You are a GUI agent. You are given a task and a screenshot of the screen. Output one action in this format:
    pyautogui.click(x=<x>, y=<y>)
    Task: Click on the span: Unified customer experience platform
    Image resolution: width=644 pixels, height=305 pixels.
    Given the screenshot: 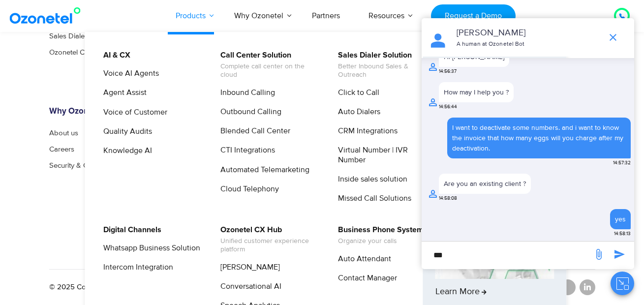 What is the action you would take?
    pyautogui.click(x=269, y=245)
    